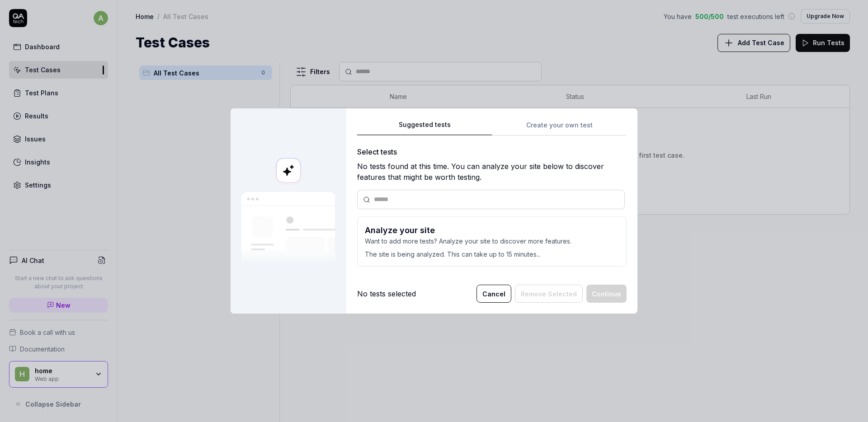  I want to click on div: No tests selected, so click(386, 293).